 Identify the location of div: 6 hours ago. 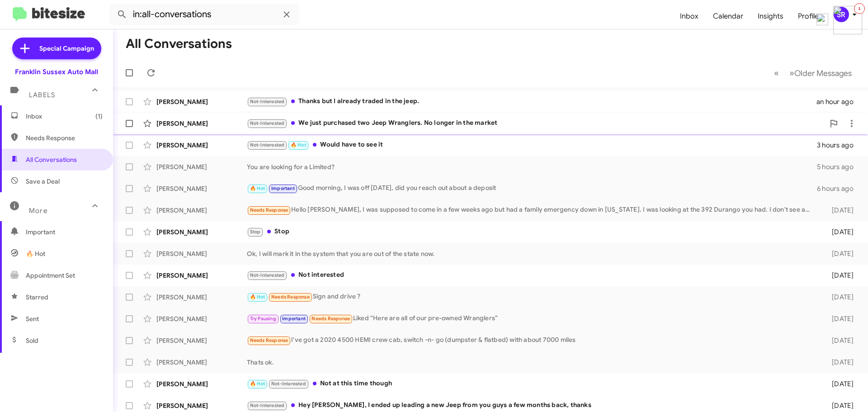
(839, 189).